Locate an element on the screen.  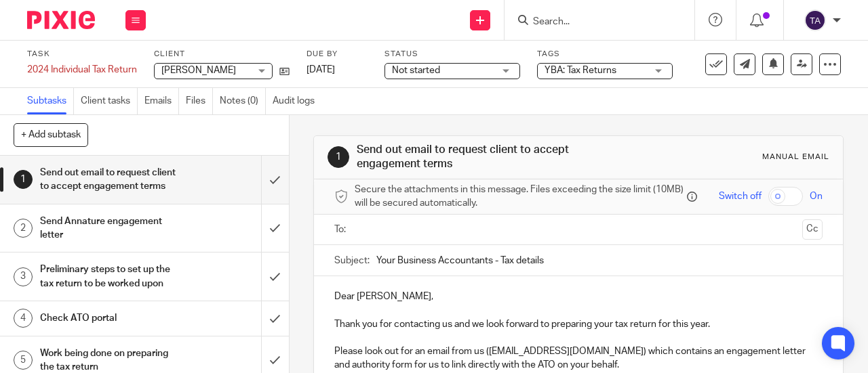
a: Client tasks is located at coordinates (109, 101).